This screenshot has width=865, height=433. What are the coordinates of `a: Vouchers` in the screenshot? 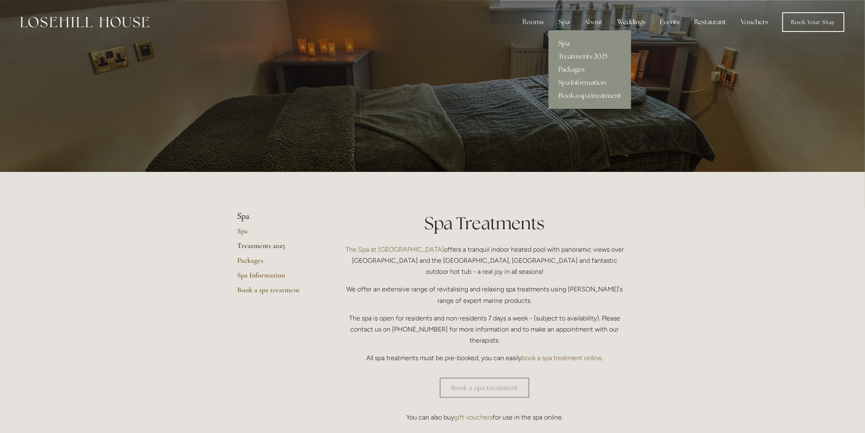 It's located at (755, 22).